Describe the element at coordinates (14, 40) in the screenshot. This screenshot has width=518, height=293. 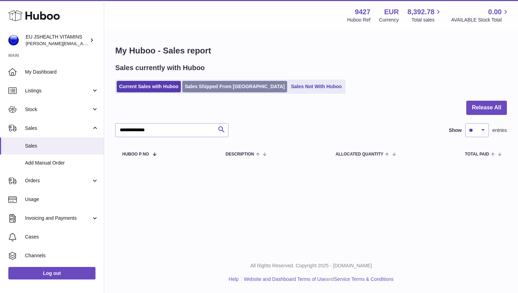
I see `img: laura@jessicasepel.com` at that location.